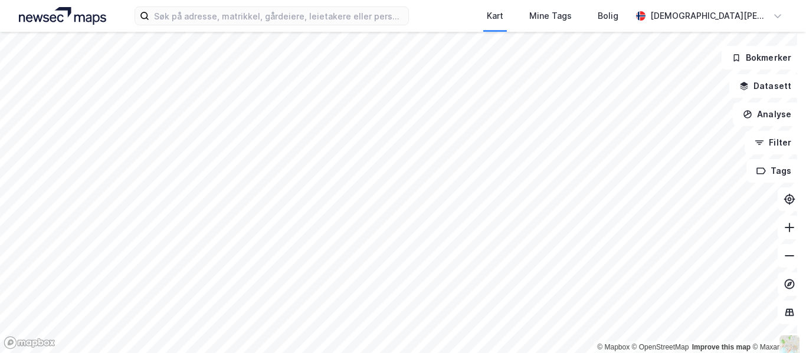 The height and width of the screenshot is (353, 806). What do you see at coordinates (765, 86) in the screenshot?
I see `button: Datasett` at bounding box center [765, 86].